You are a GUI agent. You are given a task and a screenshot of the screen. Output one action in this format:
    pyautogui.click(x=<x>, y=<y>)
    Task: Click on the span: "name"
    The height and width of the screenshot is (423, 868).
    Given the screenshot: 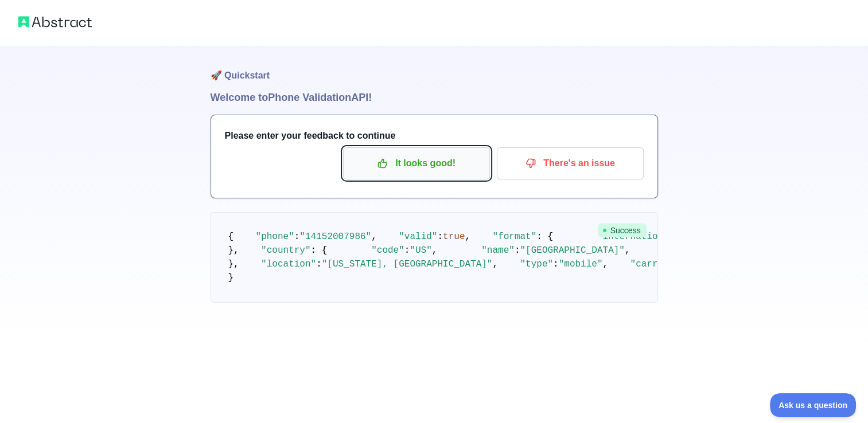 What is the action you would take?
    pyautogui.click(x=498, y=250)
    